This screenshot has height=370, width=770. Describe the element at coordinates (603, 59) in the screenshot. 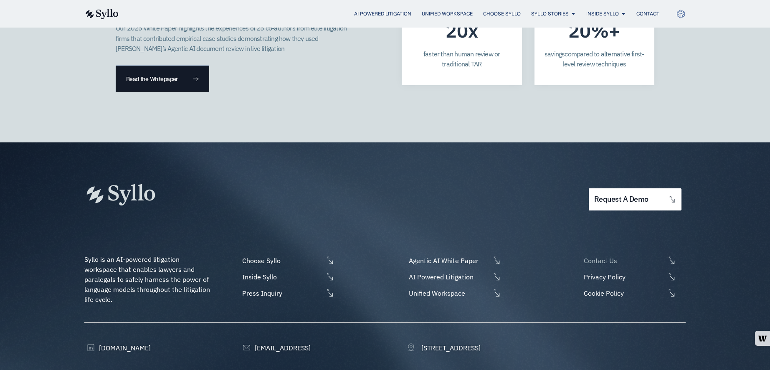

I see `span: compared to alternative first-level review techniques` at that location.